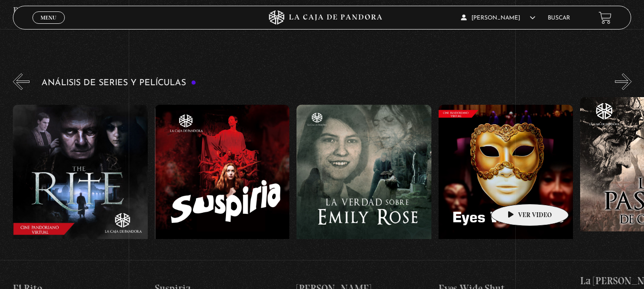  What do you see at coordinates (48, 17) in the screenshot?
I see `span: Menu` at bounding box center [48, 17].